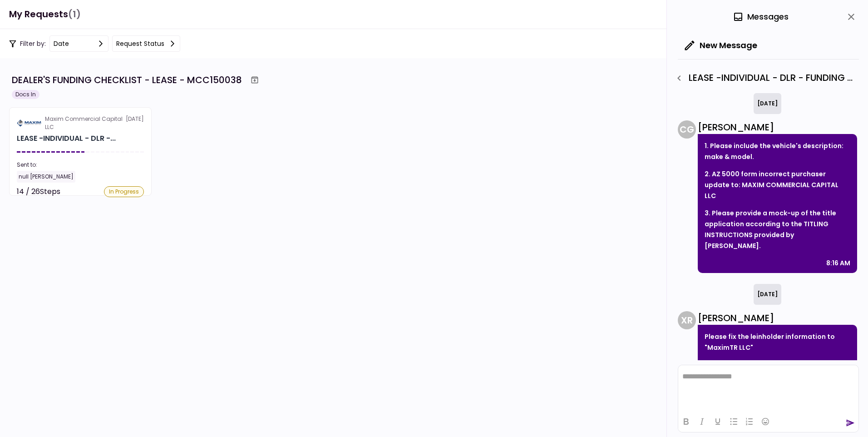 The height and width of the screenshot is (437, 868). What do you see at coordinates (765, 78) in the screenshot?
I see `div: LEASE -INDIVIDUAL - DLR - FUNDING CHECKLIST - Title Application` at bounding box center [765, 78].